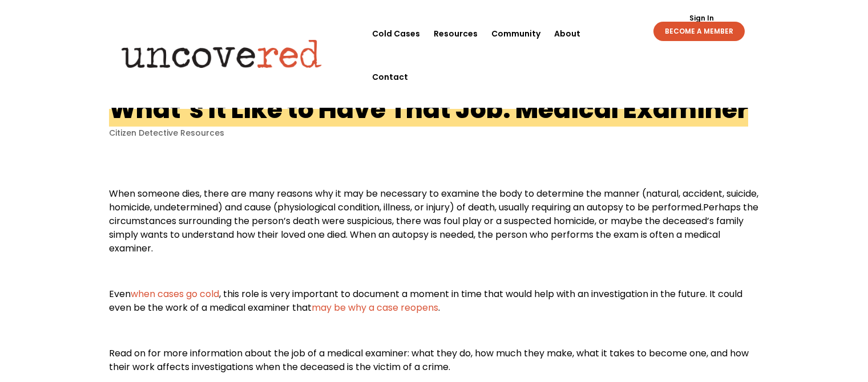  What do you see at coordinates (428, 360) in the screenshot?
I see `span: Read on for more information about the job of a medical examiner: what they do, how much they mak...` at bounding box center [428, 360].